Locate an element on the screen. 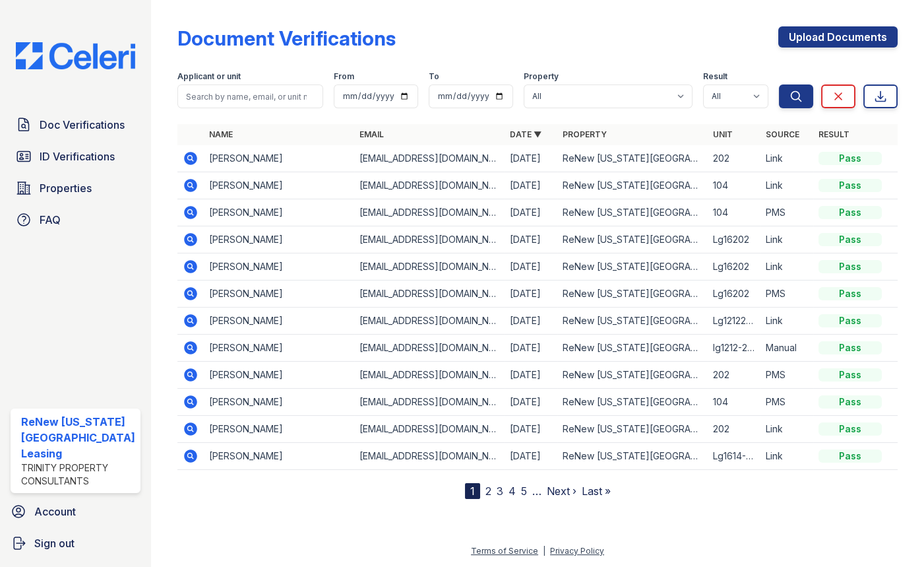  a: 3 is located at coordinates (500, 491).